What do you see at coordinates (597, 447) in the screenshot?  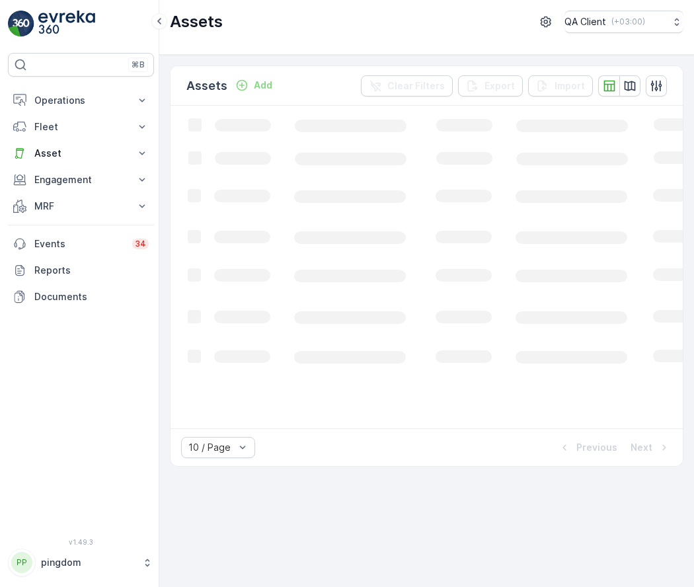 I see `p: Previous` at bounding box center [597, 447].